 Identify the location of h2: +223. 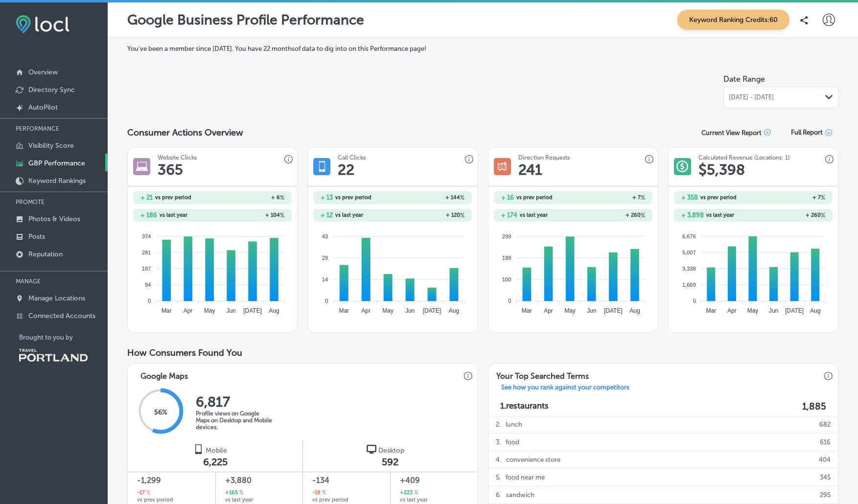
(409, 493).